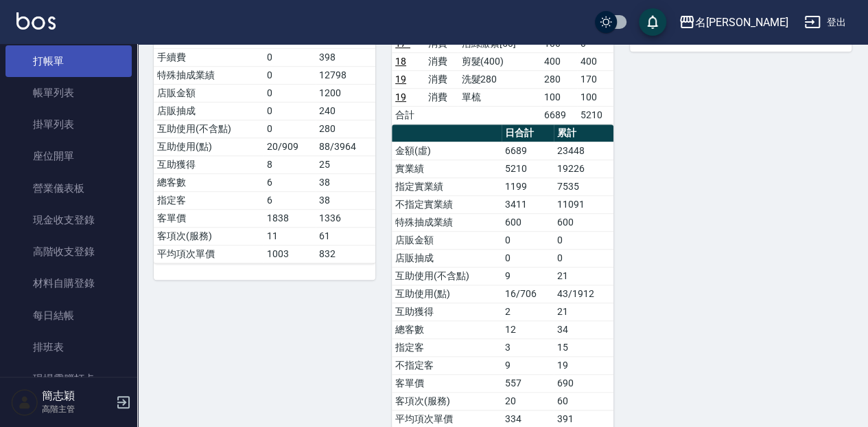  Describe the element at coordinates (583, 276) in the screenshot. I see `td: 21` at that location.